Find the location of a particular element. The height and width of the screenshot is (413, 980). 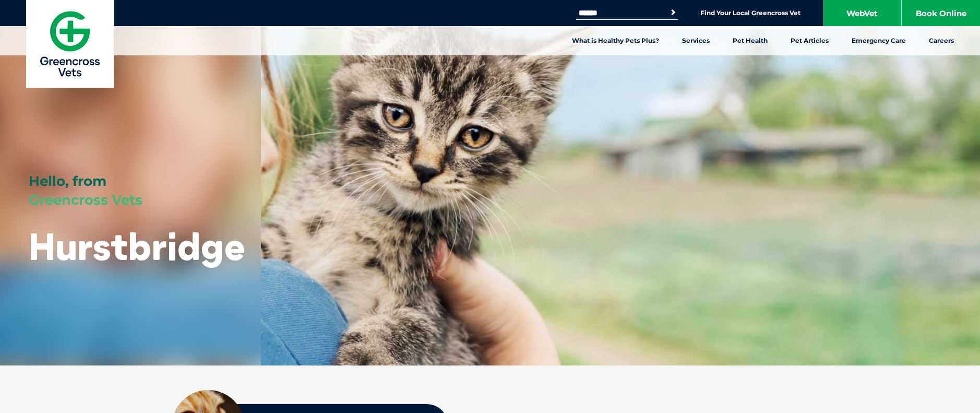

a: Pet Health is located at coordinates (750, 41).